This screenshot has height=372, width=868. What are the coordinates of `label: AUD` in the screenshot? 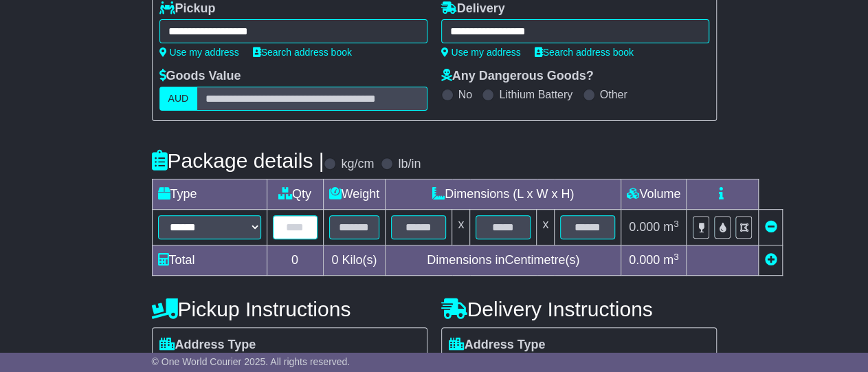 It's located at (178, 98).